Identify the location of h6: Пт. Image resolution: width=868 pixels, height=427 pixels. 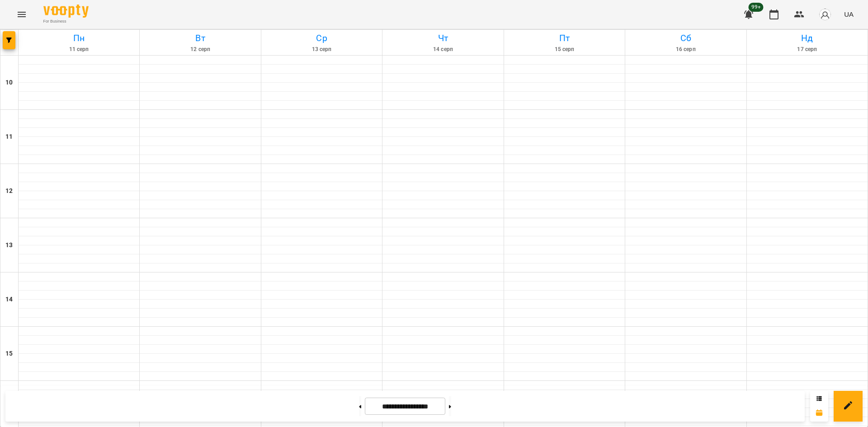
(564, 38).